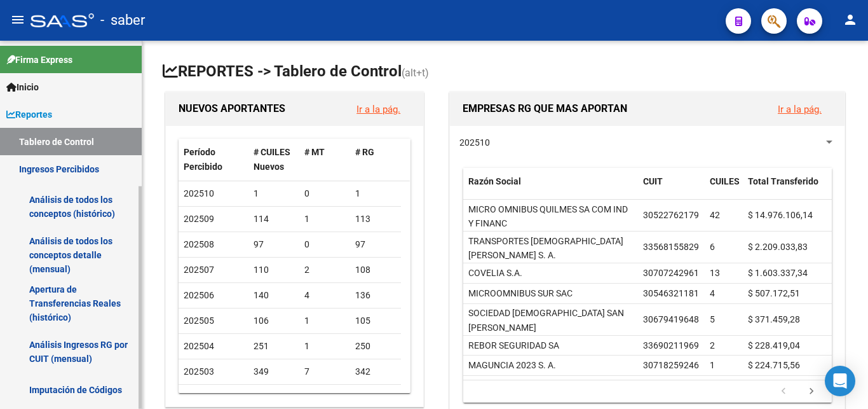 The width and height of the screenshot is (868, 409). What do you see at coordinates (274, 371) in the screenshot?
I see `div: 349` at bounding box center [274, 371].